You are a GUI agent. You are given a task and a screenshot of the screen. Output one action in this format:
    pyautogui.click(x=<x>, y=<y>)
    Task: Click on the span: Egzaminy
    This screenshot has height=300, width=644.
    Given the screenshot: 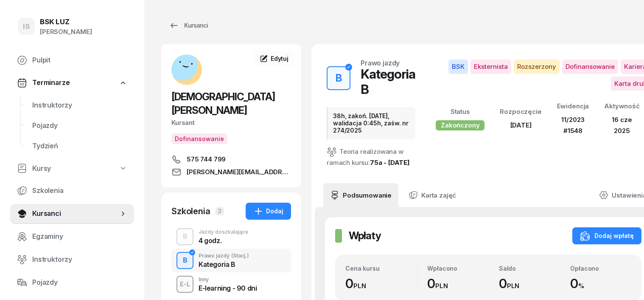 What is the action you would take?
    pyautogui.click(x=79, y=237)
    